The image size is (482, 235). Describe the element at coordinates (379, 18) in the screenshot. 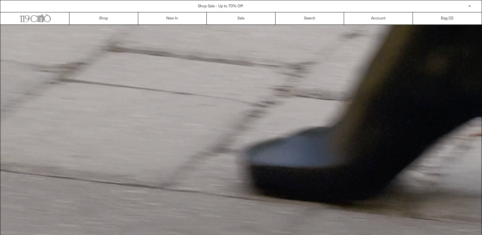

I see `a: Account` at that location.